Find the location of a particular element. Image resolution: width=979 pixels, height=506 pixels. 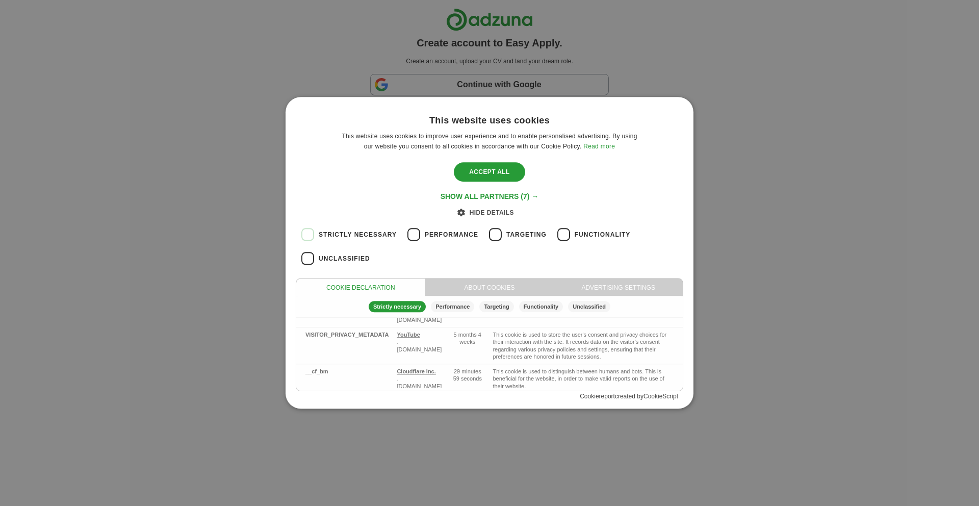

a: CookieScript Consent Management Platform, opens a new window is located at coordinates (661, 397).